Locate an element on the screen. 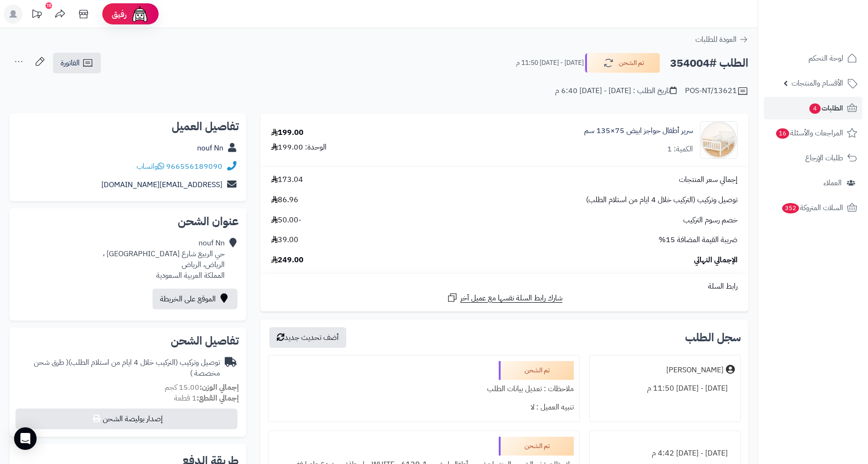 This screenshot has height=464, width=868. a: الموقع على الخريطة is located at coordinates (195, 299).